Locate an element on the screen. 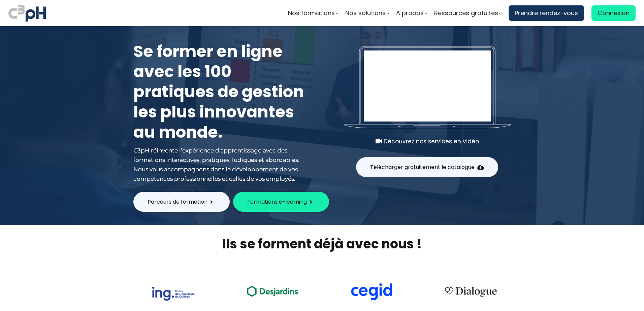 The width and height of the screenshot is (644, 311). button: Formations e-learning is located at coordinates (281, 201).